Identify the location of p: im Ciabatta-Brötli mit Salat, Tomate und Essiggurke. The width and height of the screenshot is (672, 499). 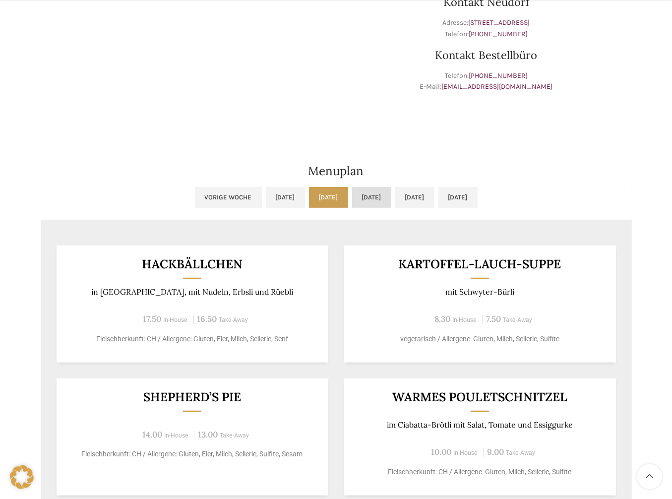
(480, 425).